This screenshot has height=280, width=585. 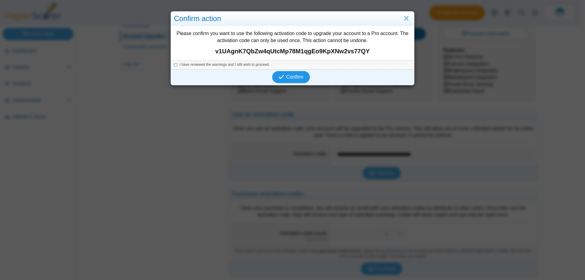 I want to click on div: Confirm action, so click(x=292, y=19).